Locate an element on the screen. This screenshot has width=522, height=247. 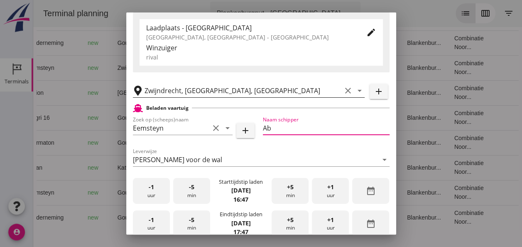
span: +1 is located at coordinates (330, 220).